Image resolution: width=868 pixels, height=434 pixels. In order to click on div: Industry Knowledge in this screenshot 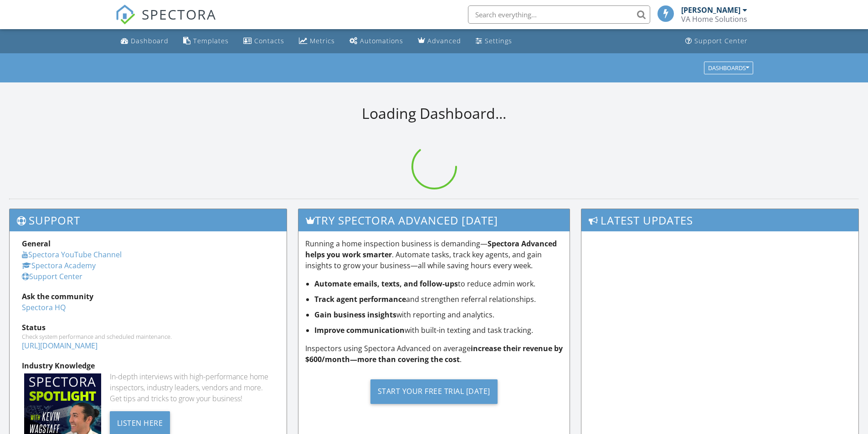, I will do `click(148, 366)`.